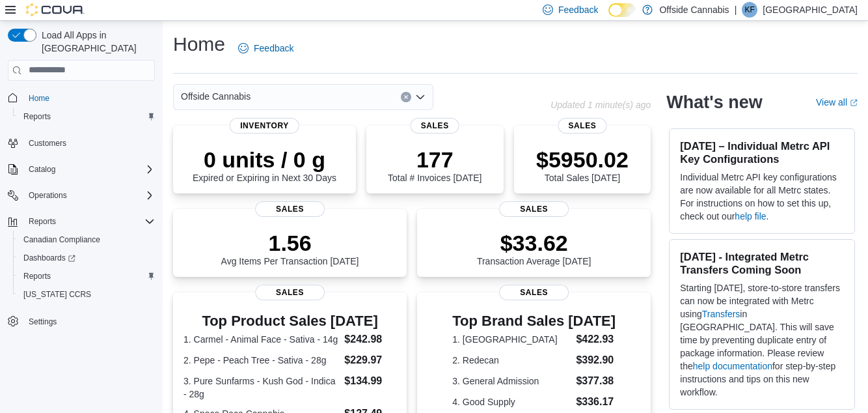  What do you see at coordinates (762, 197) in the screenshot?
I see `p: Individual Metrc API key configurations are now available for all Metrc states. For instructions ...` at bounding box center [762, 197].